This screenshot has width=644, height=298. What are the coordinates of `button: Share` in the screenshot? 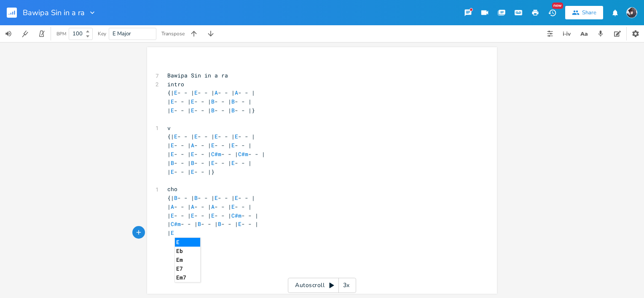 It's located at (584, 13).